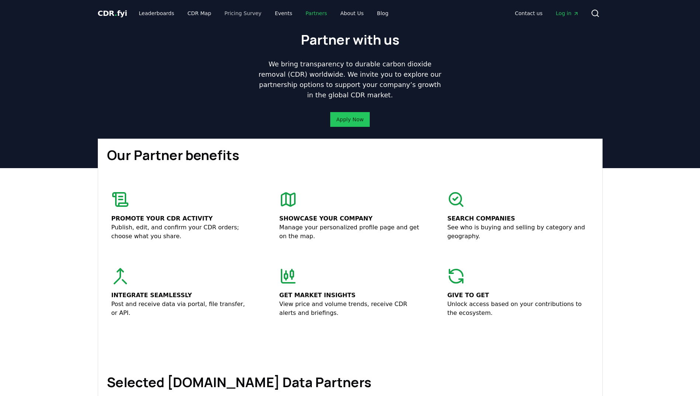 Image resolution: width=700 pixels, height=396 pixels. Describe the element at coordinates (350, 309) in the screenshot. I see `p: View price and volume trends, receive CDR alerts and briefings.` at that location.